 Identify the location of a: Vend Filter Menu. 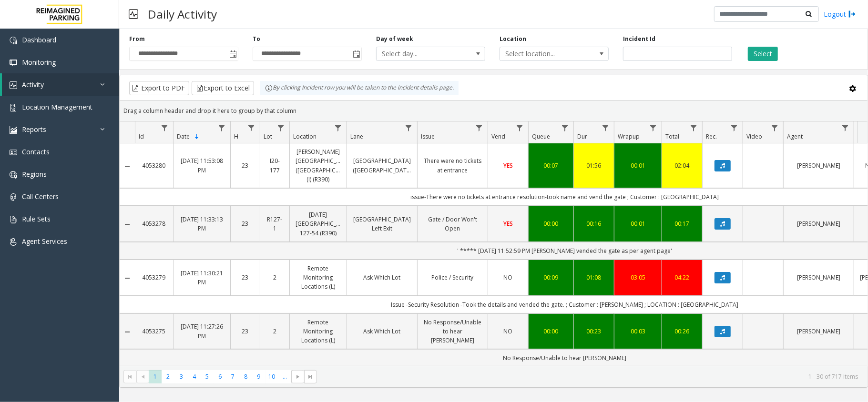
(519, 127).